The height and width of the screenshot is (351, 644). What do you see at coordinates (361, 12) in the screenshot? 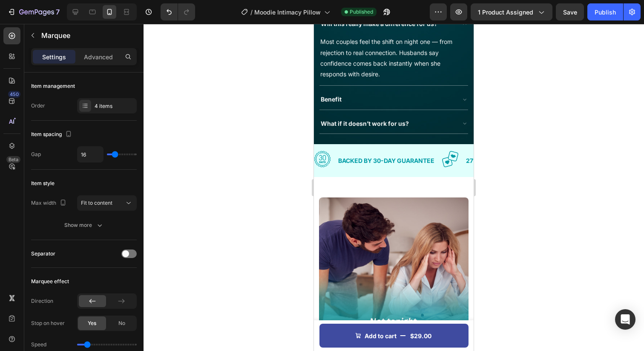
I see `span: Published` at bounding box center [361, 12].